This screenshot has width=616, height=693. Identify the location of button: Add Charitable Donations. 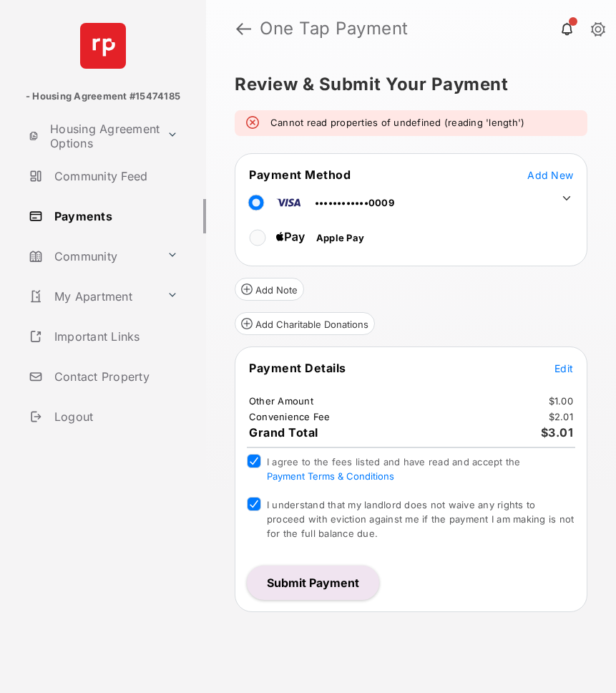
(305, 324).